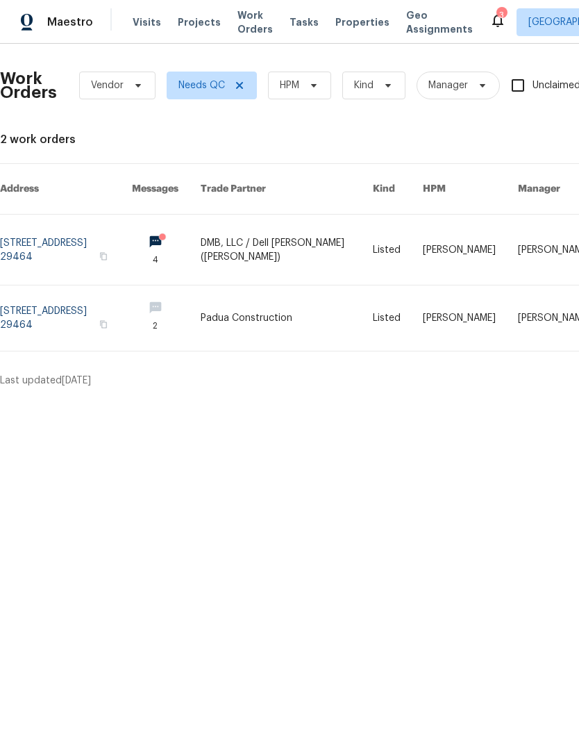 The height and width of the screenshot is (755, 579). What do you see at coordinates (363, 22) in the screenshot?
I see `span: Properties` at bounding box center [363, 22].